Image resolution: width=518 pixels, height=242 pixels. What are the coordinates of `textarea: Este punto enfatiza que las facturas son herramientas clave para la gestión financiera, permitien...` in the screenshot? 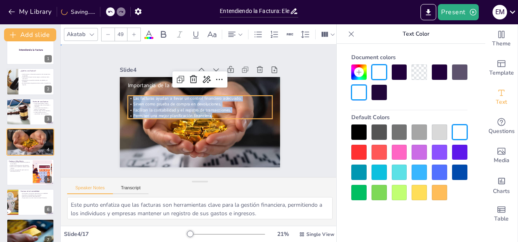 It's located at (200, 208).